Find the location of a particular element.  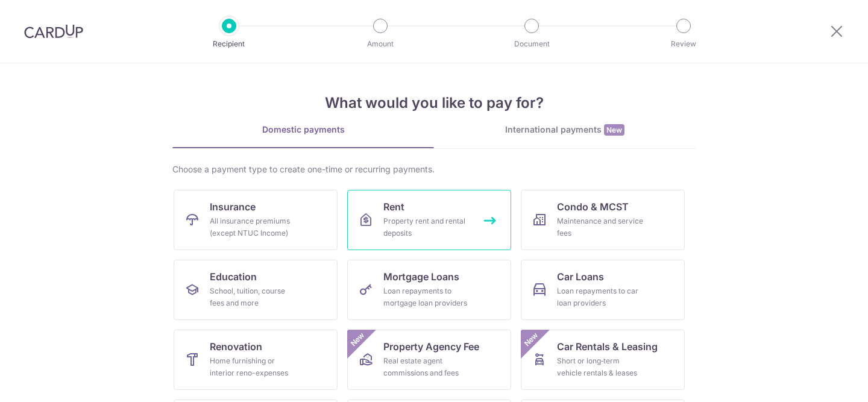

div: Property rent and rental deposits is located at coordinates (427, 227).